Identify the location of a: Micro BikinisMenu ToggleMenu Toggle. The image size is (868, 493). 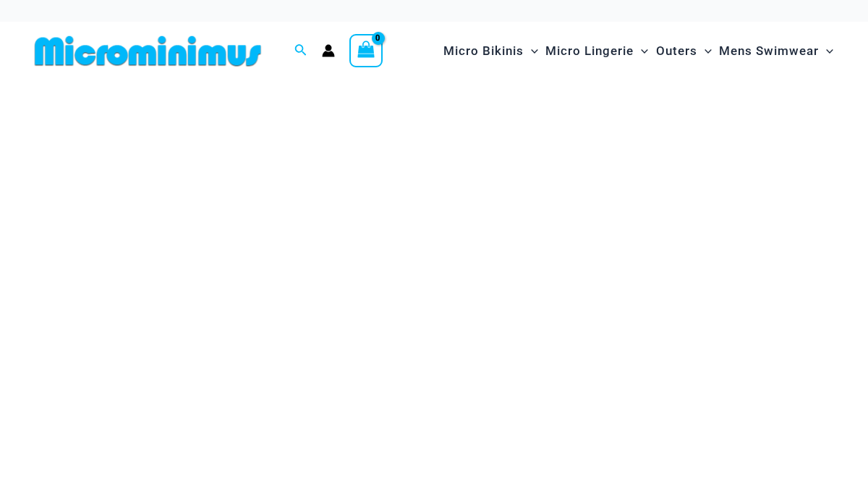
(491, 51).